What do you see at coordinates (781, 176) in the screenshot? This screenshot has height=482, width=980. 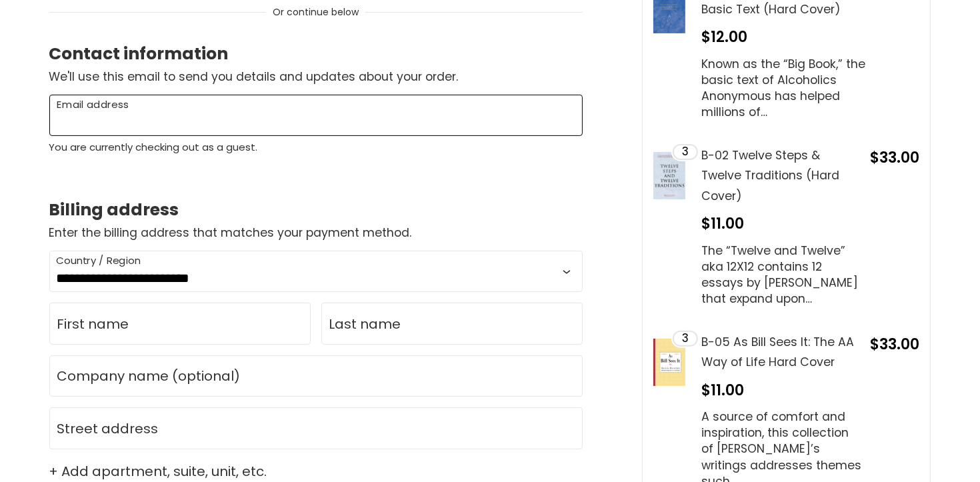 I see `h3: B-02 Twelve Steps & Twelve Traditions (Hard Cover)` at bounding box center [781, 176].